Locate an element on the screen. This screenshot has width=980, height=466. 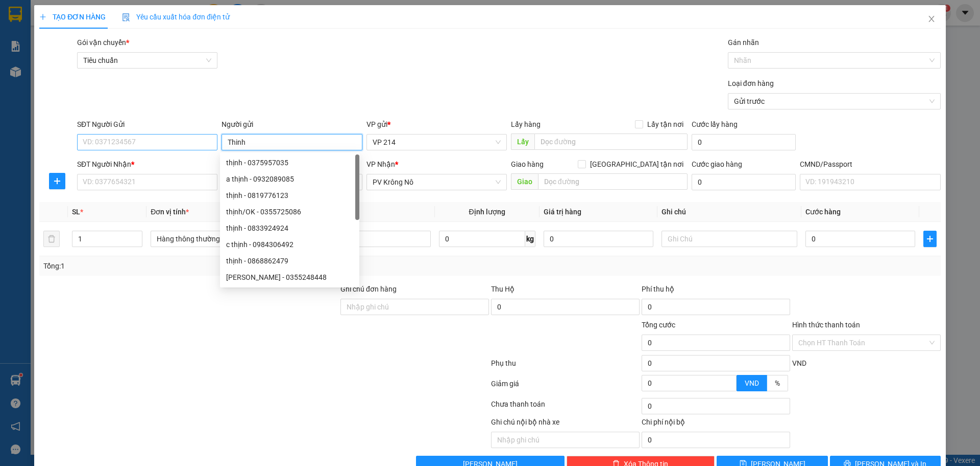
div: thịnh/OK - 0355725086 is located at coordinates (290, 211).